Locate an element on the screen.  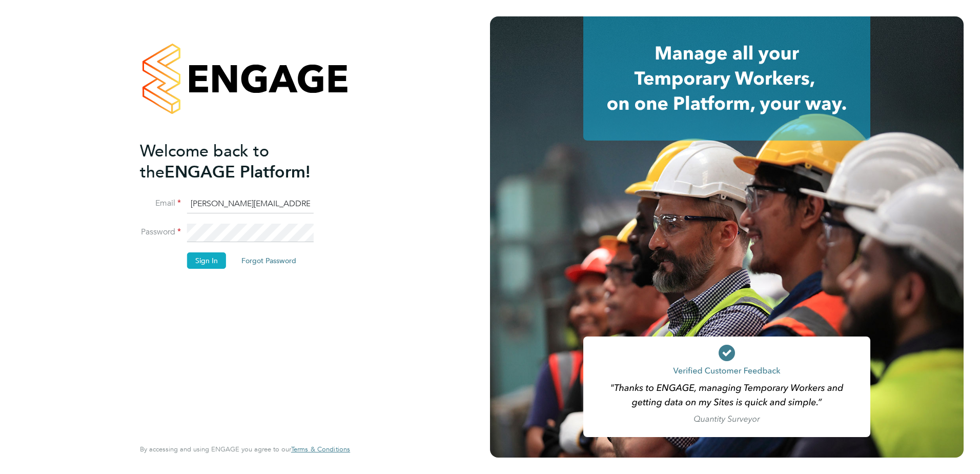
span: Terms & Conditions is located at coordinates (320, 448).